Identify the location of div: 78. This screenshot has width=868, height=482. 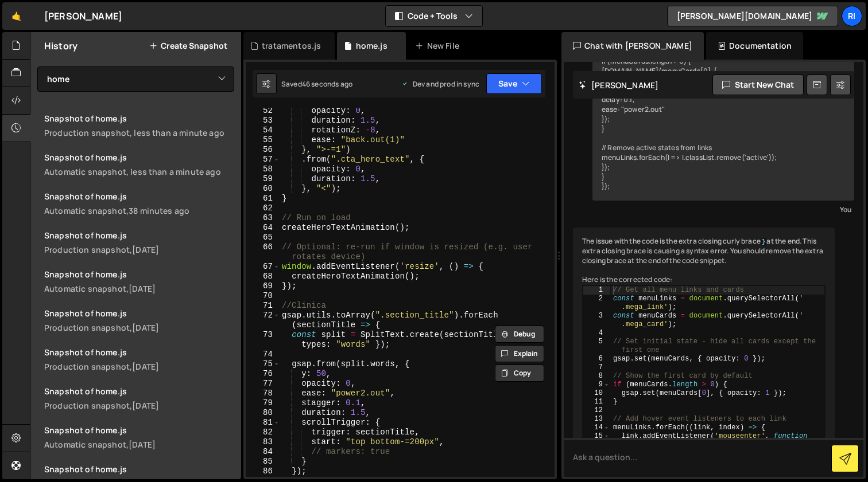
(263, 393).